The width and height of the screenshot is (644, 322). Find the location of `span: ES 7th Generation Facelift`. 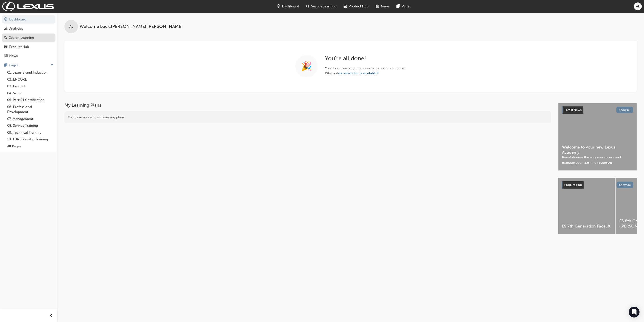

span: ES 7th Generation Facelift is located at coordinates (587, 226).